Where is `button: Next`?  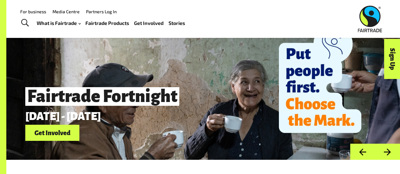
button: Next is located at coordinates (387, 152).